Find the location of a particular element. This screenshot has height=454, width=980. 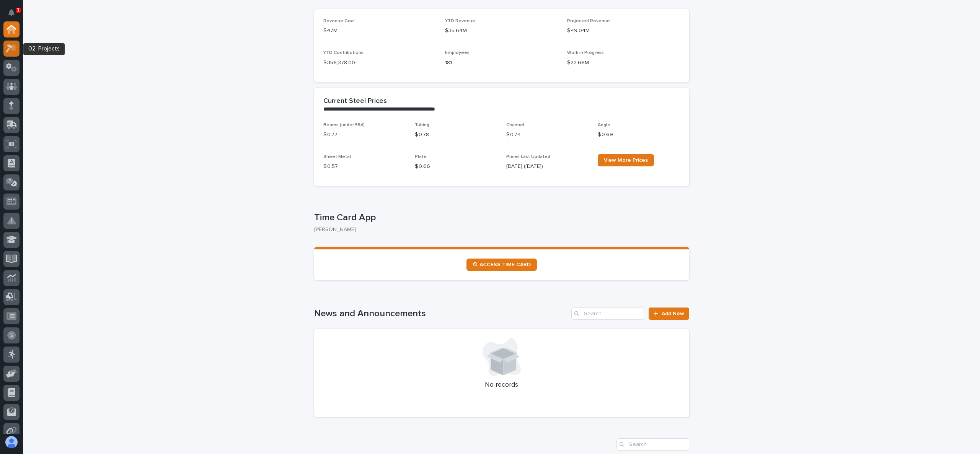

span: ⏲ ACCESS TIME CARD is located at coordinates (501, 265).